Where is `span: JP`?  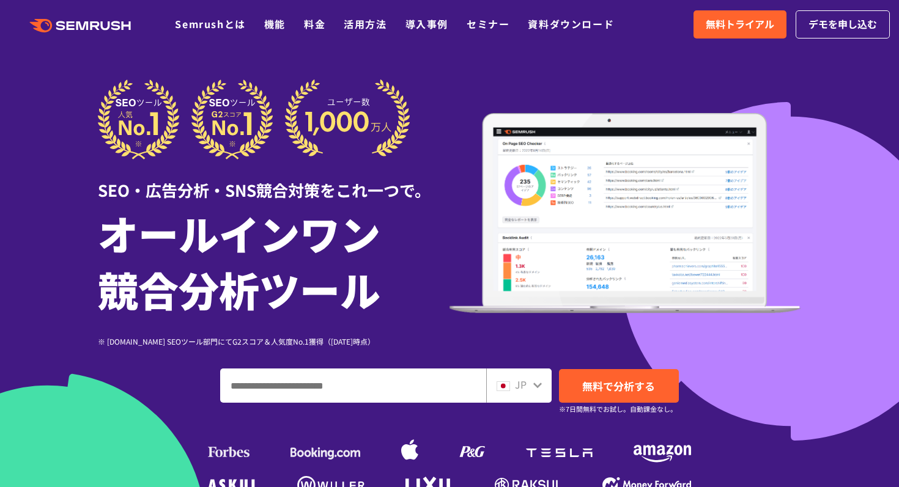 span: JP is located at coordinates (520, 385).